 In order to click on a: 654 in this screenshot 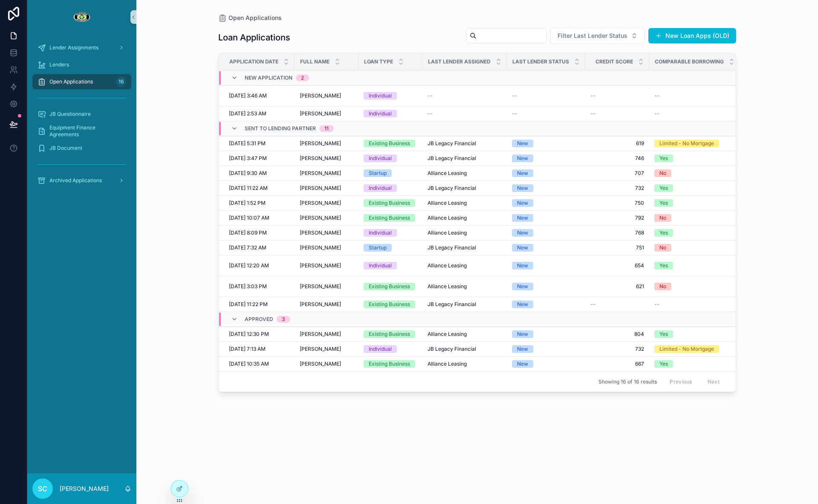, I will do `click(617, 266)`.